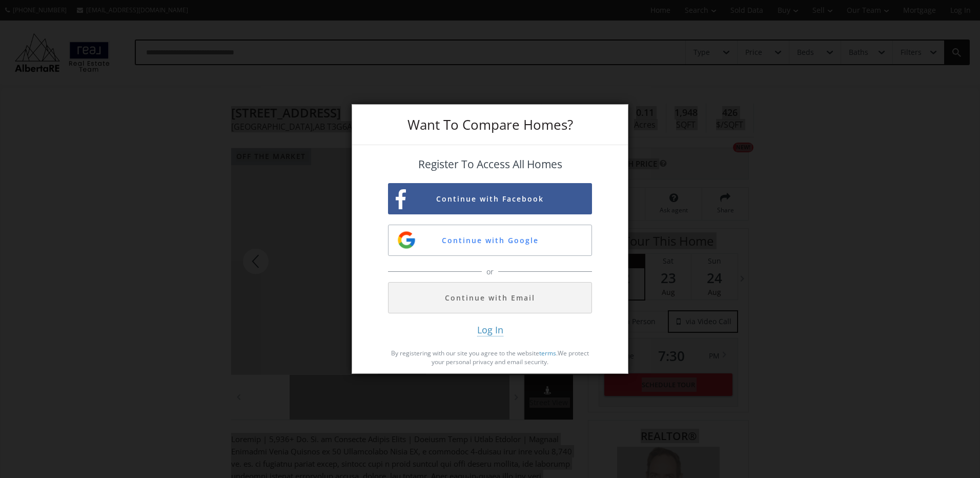 This screenshot has height=478, width=980. I want to click on h3: Want To Compare Homes?, so click(490, 124).